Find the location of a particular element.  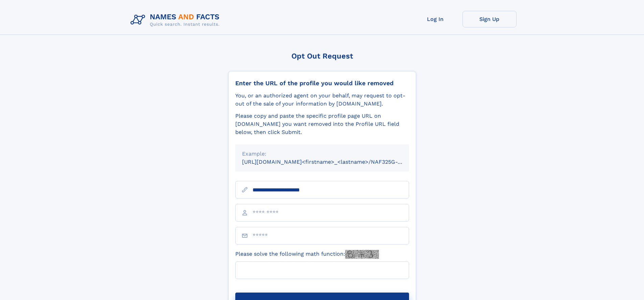

a: Sign Up is located at coordinates (489, 19).